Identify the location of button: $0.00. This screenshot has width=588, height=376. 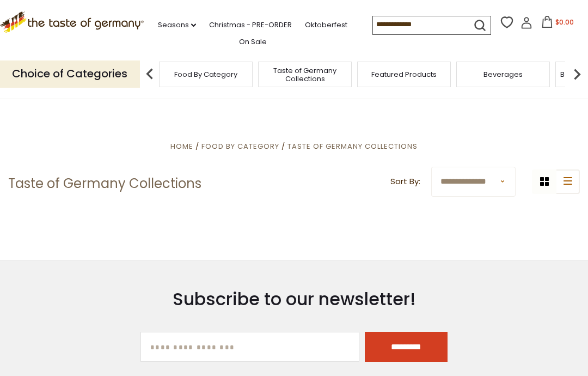
(558, 24).